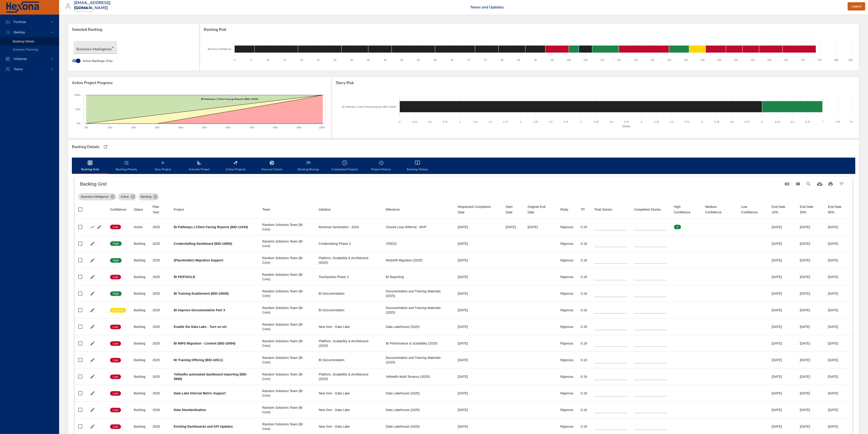 The image size is (868, 434). What do you see at coordinates (418, 310) in the screenshot?
I see `div: Documentation and Training Materials (2025)` at bounding box center [418, 310].